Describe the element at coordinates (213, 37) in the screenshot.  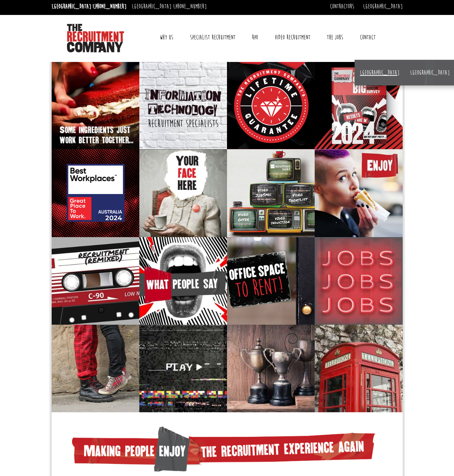
I see `a: Specialist Recruitment` at that location.